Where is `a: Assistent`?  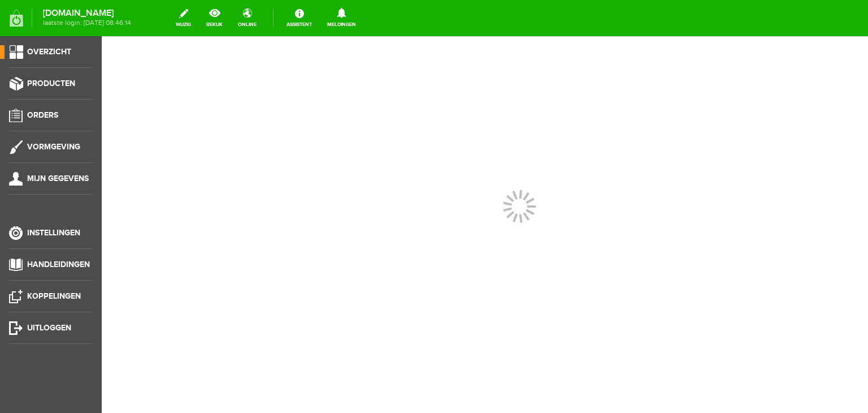
a: Assistent is located at coordinates (299, 18).